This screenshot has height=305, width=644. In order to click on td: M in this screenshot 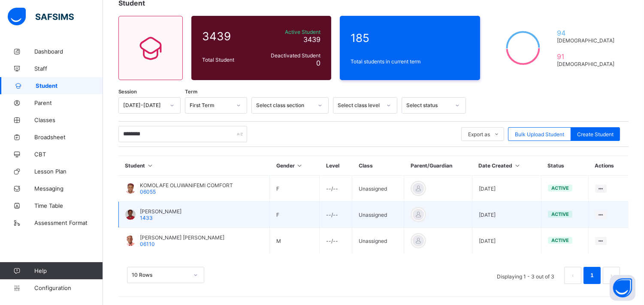, I will do `click(295, 241)`.